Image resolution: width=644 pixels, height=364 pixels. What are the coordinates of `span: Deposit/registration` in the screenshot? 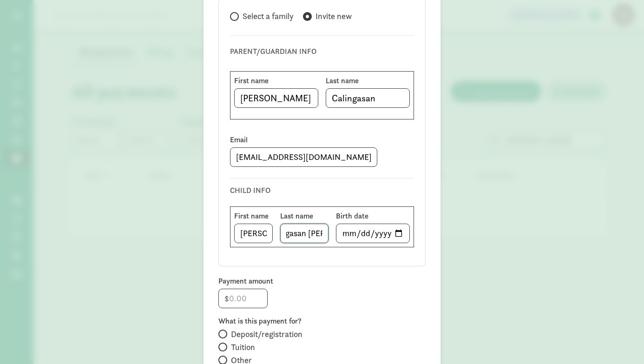 It's located at (267, 335).